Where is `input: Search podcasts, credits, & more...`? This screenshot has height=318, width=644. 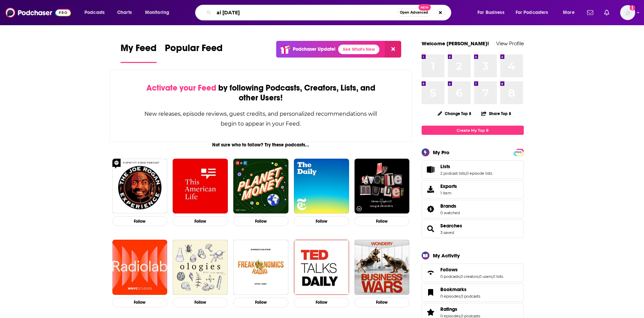 input: Search podcasts, credits, & more... is located at coordinates (305, 13).